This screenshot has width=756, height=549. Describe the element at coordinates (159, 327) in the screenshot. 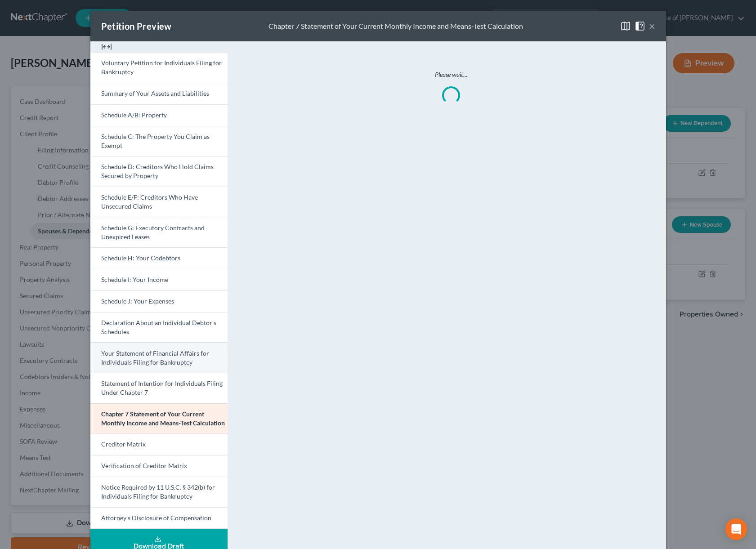

I see `a: Declaration About an Individual Debtor's Schedules` at that location.